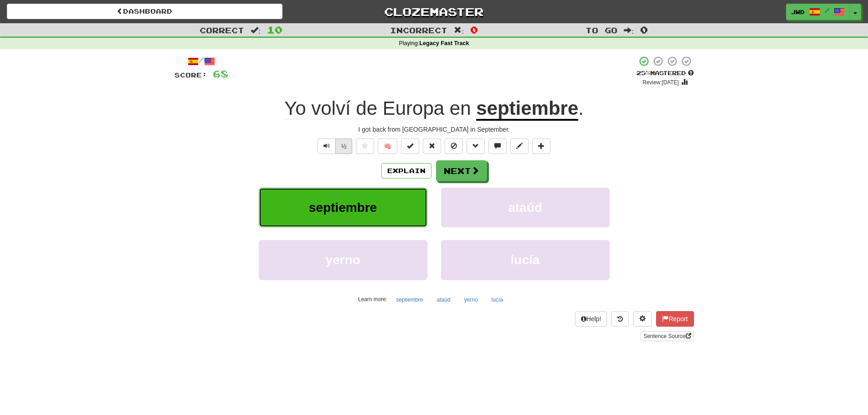 The width and height of the screenshot is (868, 415). What do you see at coordinates (525, 208) in the screenshot?
I see `span: ataúd` at bounding box center [525, 208].